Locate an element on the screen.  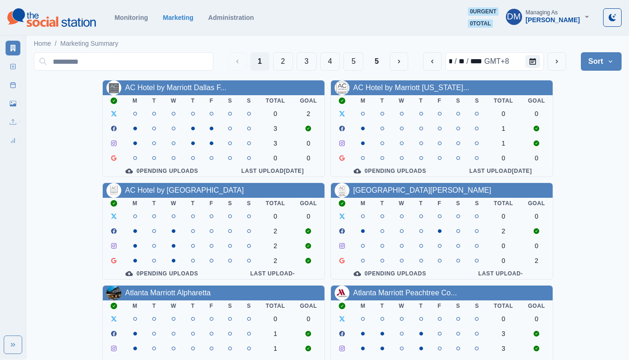
img: 695818547225983 is located at coordinates (342, 88).